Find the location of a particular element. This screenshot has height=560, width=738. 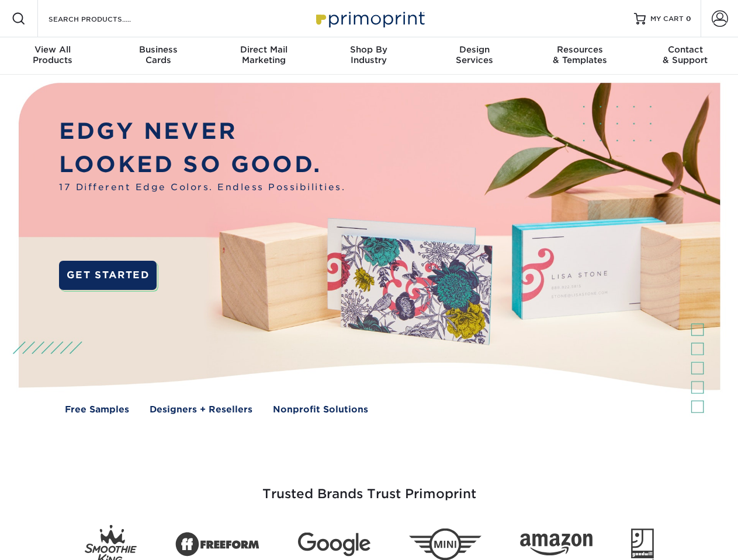

span: Shop By is located at coordinates (368, 50).